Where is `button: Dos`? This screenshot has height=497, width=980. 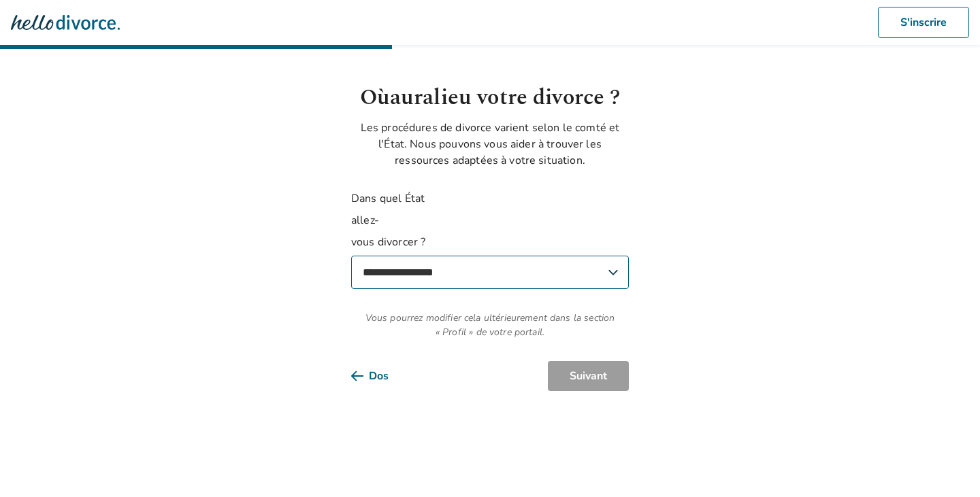
button: Dos is located at coordinates (381, 376).